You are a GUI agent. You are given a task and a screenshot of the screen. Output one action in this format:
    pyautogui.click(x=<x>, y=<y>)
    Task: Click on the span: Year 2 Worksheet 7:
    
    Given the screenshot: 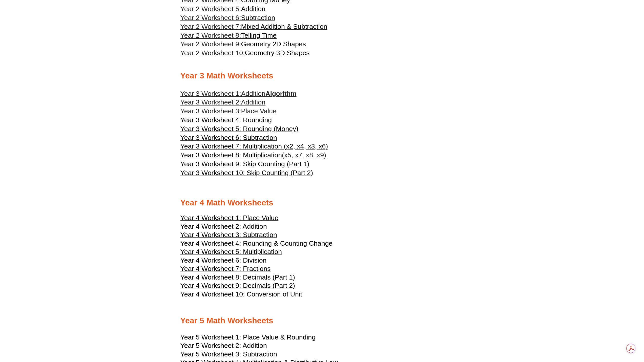 What is the action you would take?
    pyautogui.click(x=211, y=27)
    